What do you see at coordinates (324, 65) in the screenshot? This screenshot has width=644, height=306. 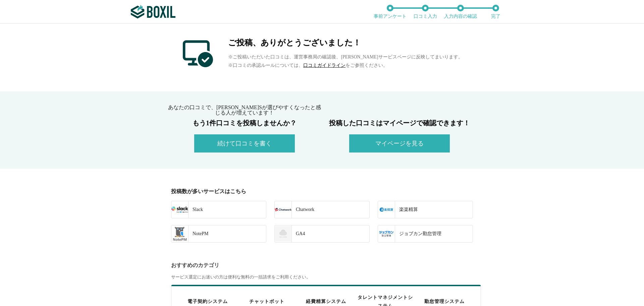 I see `a: 口コミガイドライン` at bounding box center [324, 65].